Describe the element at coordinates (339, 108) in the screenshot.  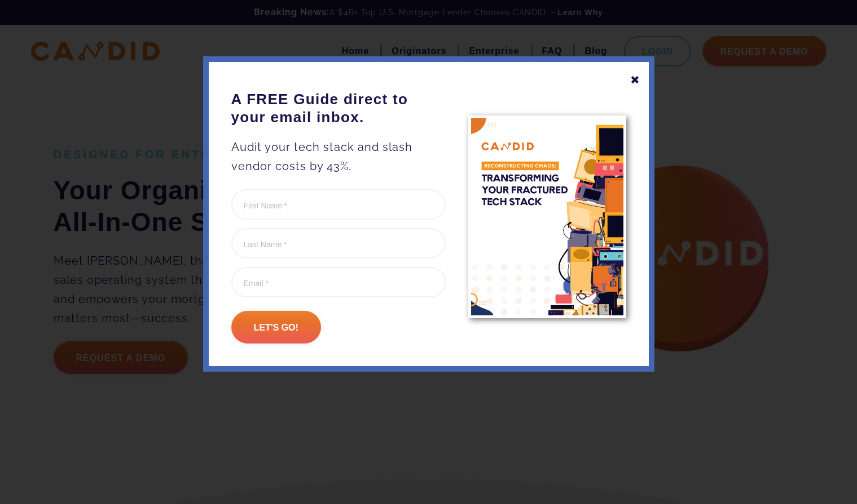
I see `h3: A FREE Guide direct to your email inbox.` at that location.